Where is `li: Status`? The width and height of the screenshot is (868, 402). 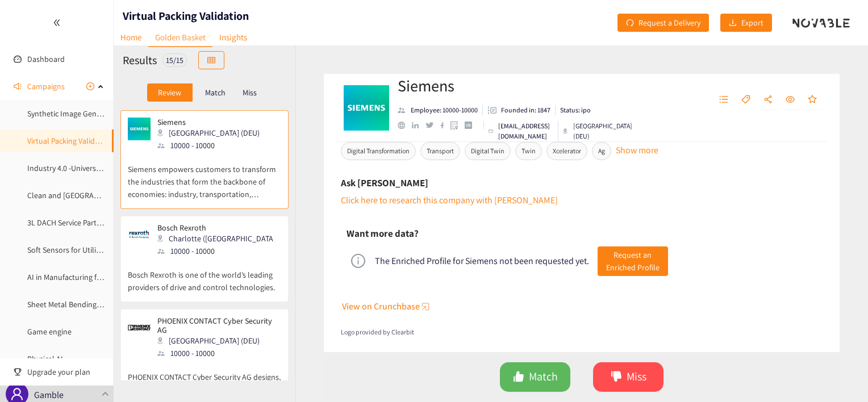
li: Status is located at coordinates (573, 110).